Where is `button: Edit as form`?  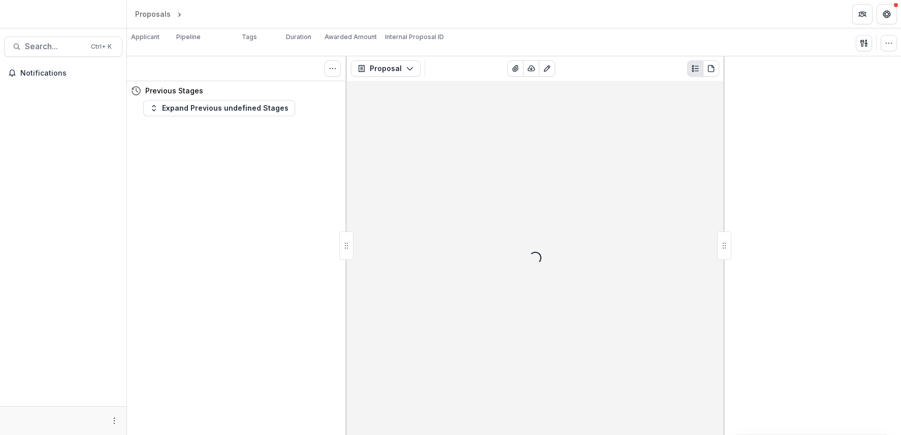
button: Edit as form is located at coordinates (547, 69).